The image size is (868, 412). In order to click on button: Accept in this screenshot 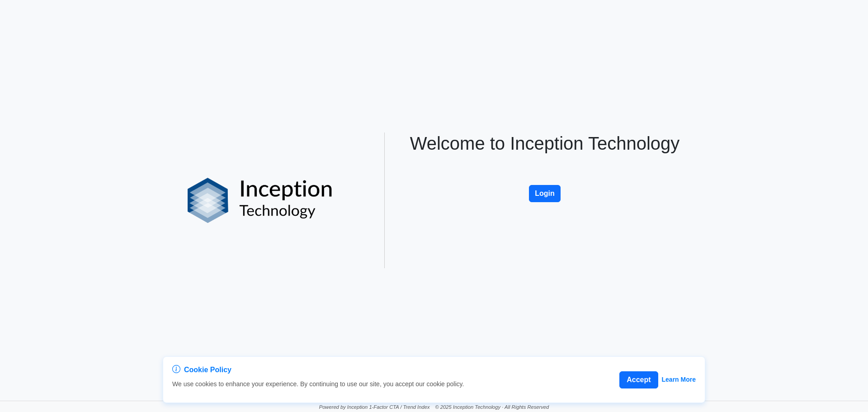, I will do `click(638, 380)`.